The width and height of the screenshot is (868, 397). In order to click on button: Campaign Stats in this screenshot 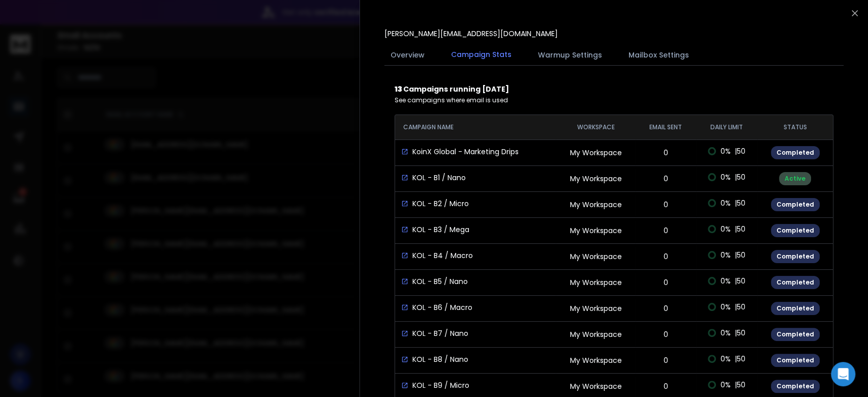, I will do `click(481, 55)`.